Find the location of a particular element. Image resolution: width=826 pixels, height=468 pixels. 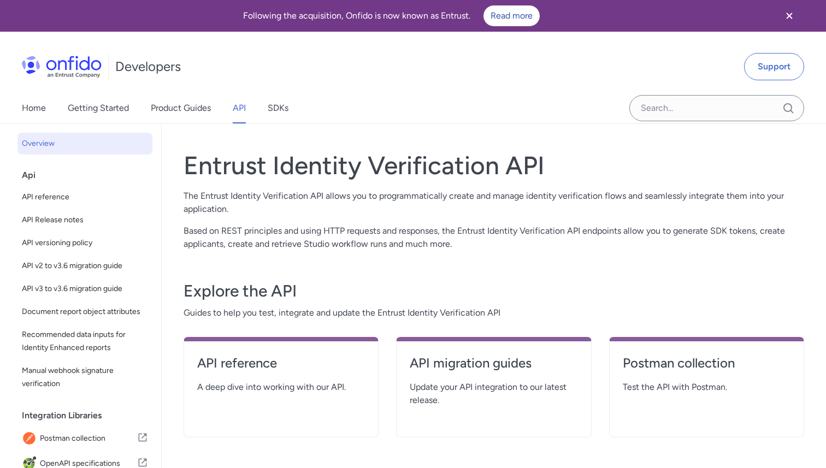

a: Product Guides is located at coordinates (181, 108).